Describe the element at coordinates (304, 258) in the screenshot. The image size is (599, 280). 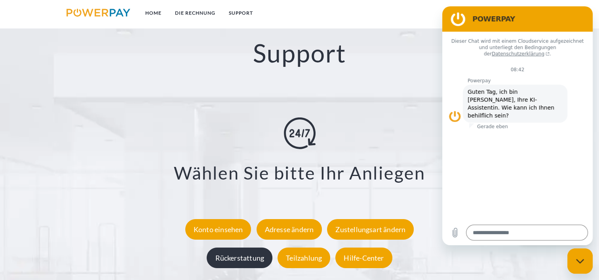
I see `div: Teilzahlung` at that location.